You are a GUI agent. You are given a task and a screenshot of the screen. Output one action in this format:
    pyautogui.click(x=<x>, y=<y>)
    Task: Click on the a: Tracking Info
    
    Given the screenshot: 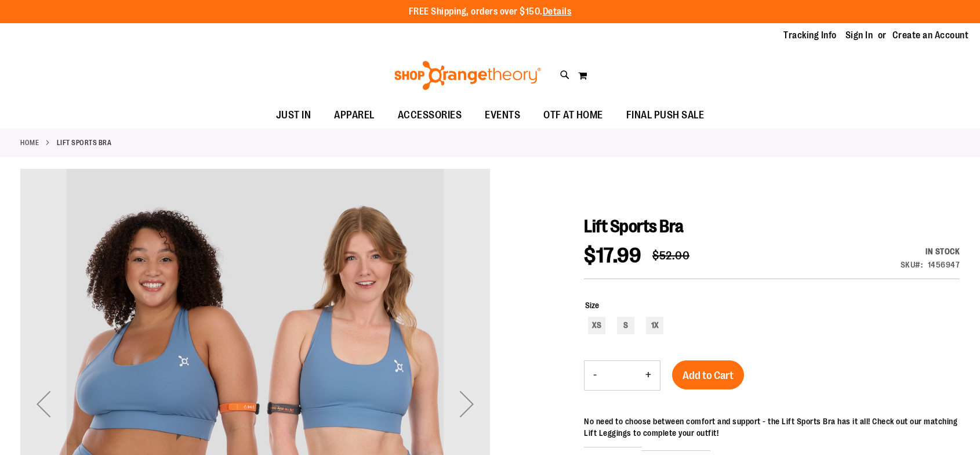 What is the action you would take?
    pyautogui.click(x=810, y=35)
    